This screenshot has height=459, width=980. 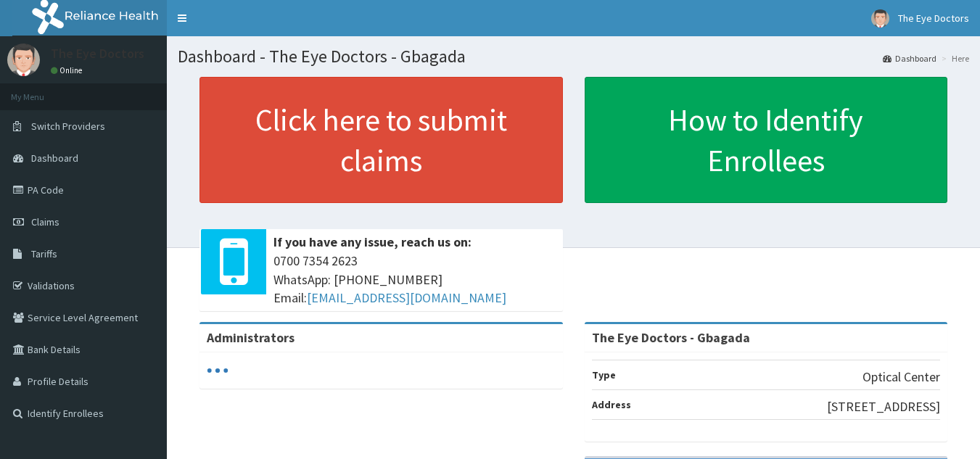 I want to click on strong: The Eye Doctors - Gbagada, so click(x=671, y=338).